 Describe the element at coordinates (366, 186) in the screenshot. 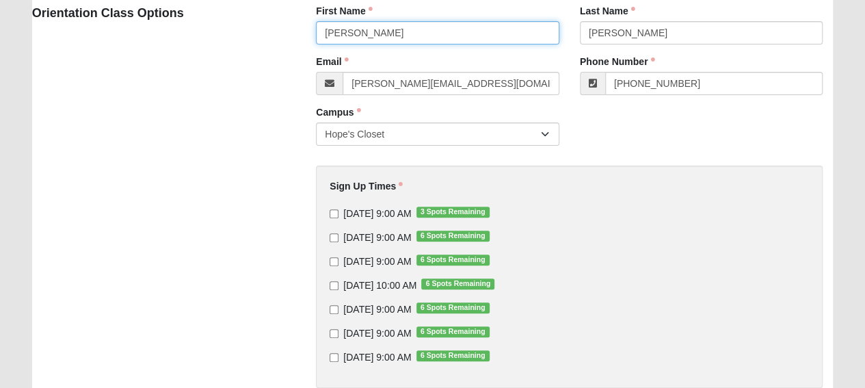

I see `label: Sign Up Times` at that location.